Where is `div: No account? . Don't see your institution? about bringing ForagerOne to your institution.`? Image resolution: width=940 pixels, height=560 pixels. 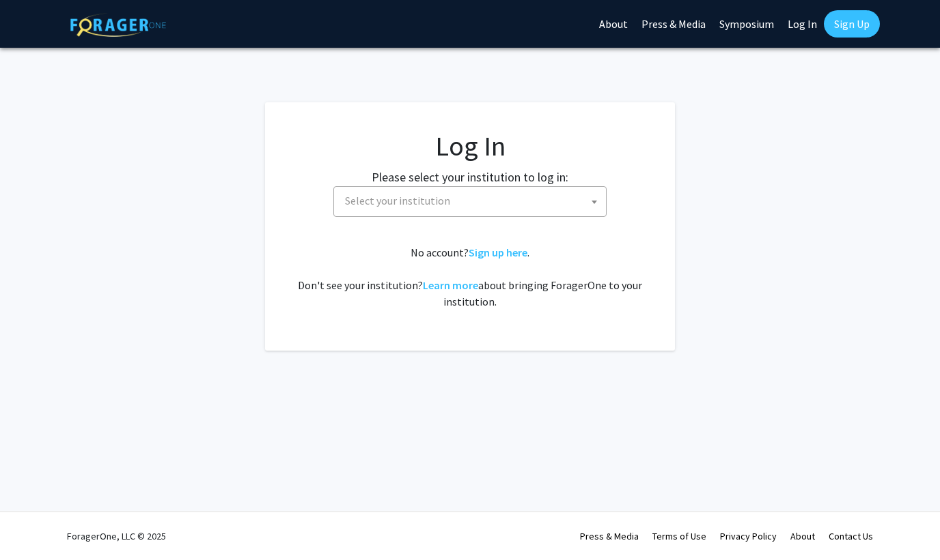 div: No account? . Don't see your institution? about bringing ForagerOne to your institution. is located at coordinates (470, 277).